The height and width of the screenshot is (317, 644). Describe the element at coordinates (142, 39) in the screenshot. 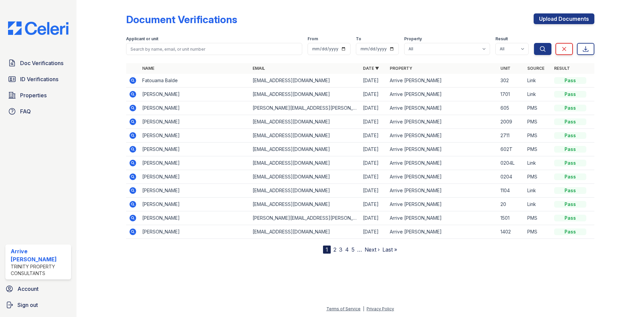

I see `label: Applicant or unit` at that location.